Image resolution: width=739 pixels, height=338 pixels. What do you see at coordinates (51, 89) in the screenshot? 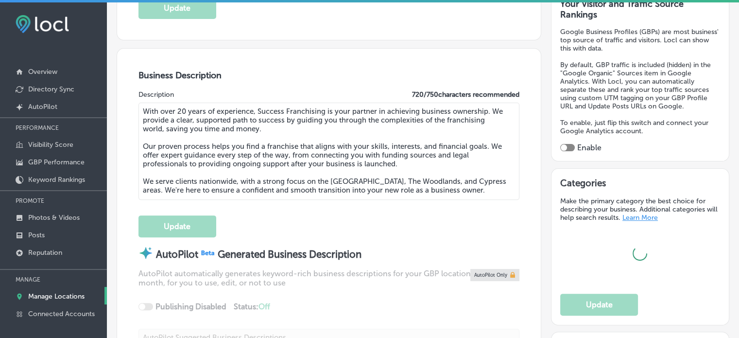
I see `p: Directory Sync` at bounding box center [51, 89].